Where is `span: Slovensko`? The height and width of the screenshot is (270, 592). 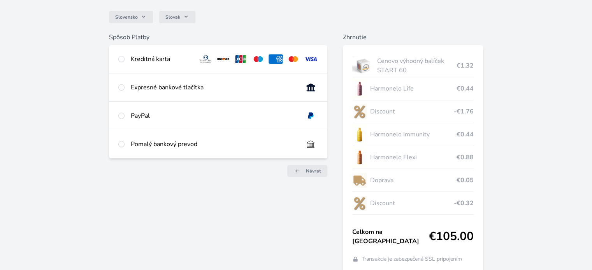 span: Slovensko is located at coordinates (126, 17).